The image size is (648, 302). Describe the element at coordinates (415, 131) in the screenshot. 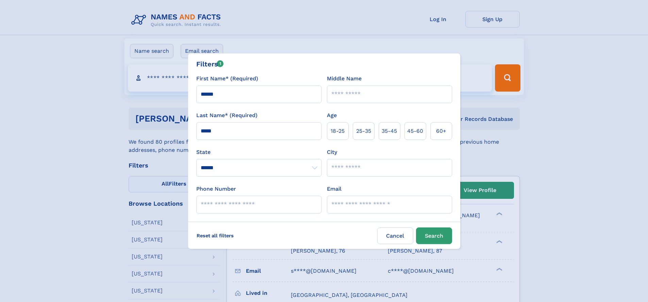

I see `span: 45‑60` at that location.